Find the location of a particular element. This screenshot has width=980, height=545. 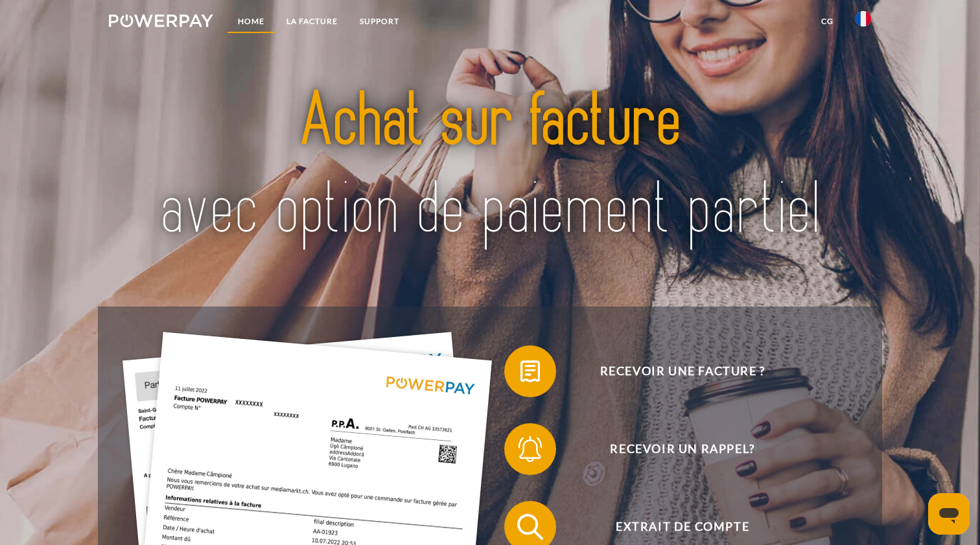

a: Home is located at coordinates (251, 21).